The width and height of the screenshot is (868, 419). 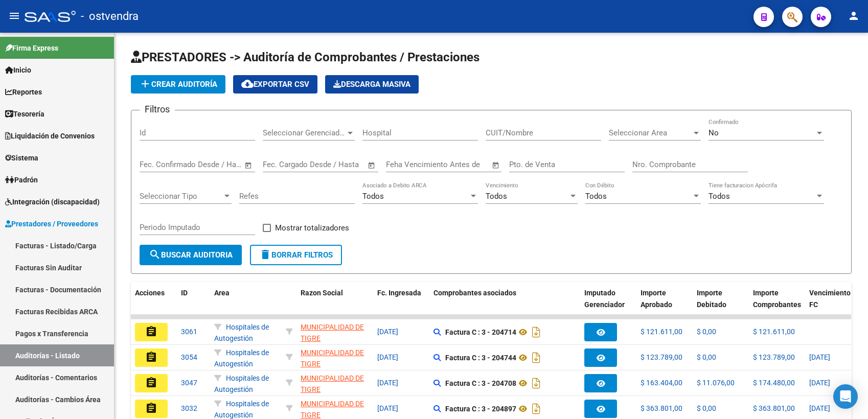 What do you see at coordinates (150, 293) in the screenshot?
I see `span: Acciones` at bounding box center [150, 293].